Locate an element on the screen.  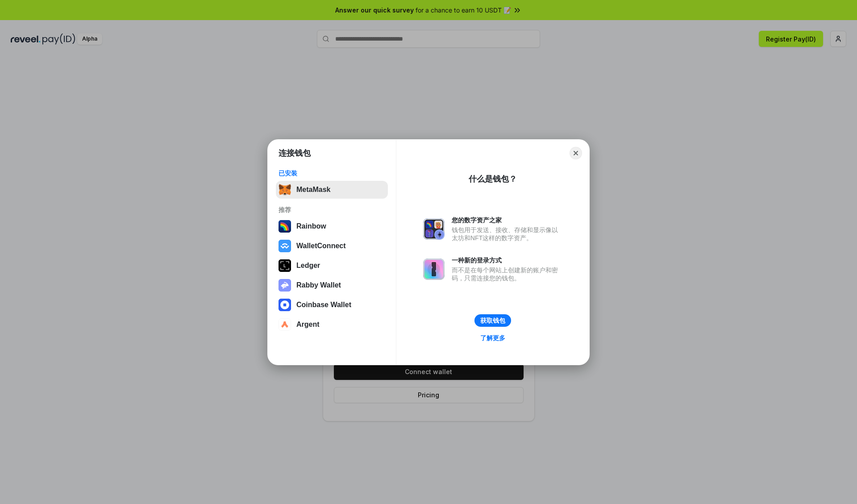
img: svg+xml,%3Csvg%20width%3D%22120%22%20height%3D%22120%22%20viewBox%3D%220%200%20120%20120%22%20fil... is located at coordinates (285, 226).